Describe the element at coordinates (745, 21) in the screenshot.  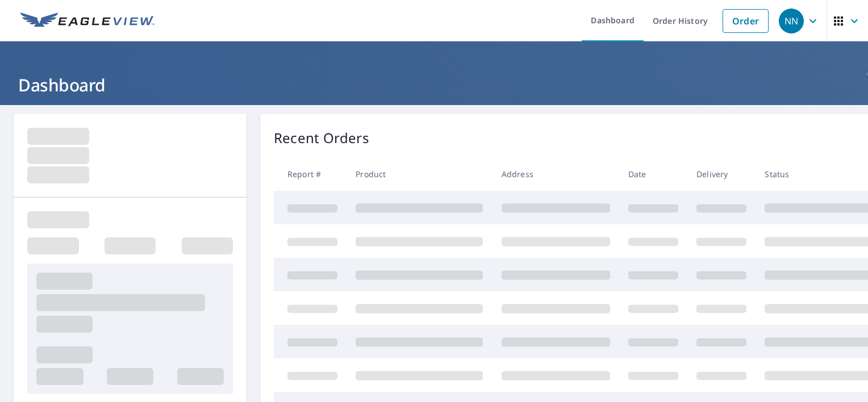
I see `a: Order` at that location.